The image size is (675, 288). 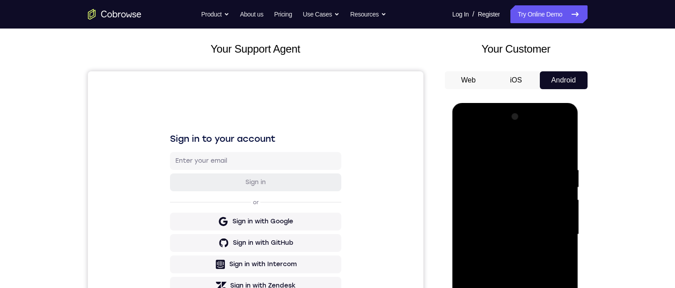 I want to click on button: Resources, so click(x=368, y=14).